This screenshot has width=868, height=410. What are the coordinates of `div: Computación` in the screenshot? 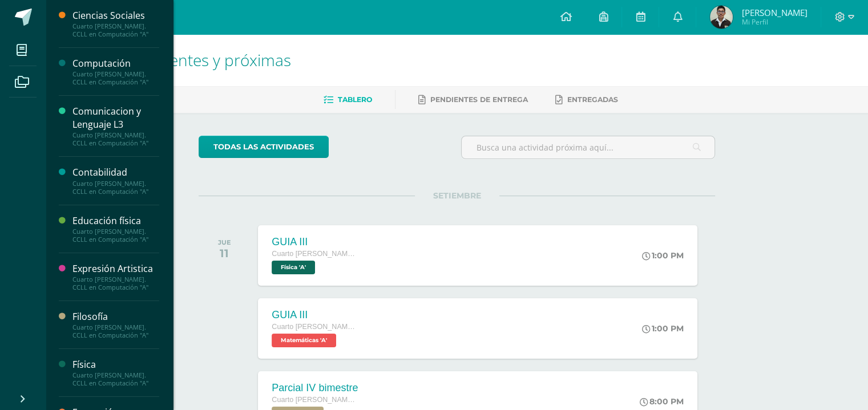 It's located at (115, 63).